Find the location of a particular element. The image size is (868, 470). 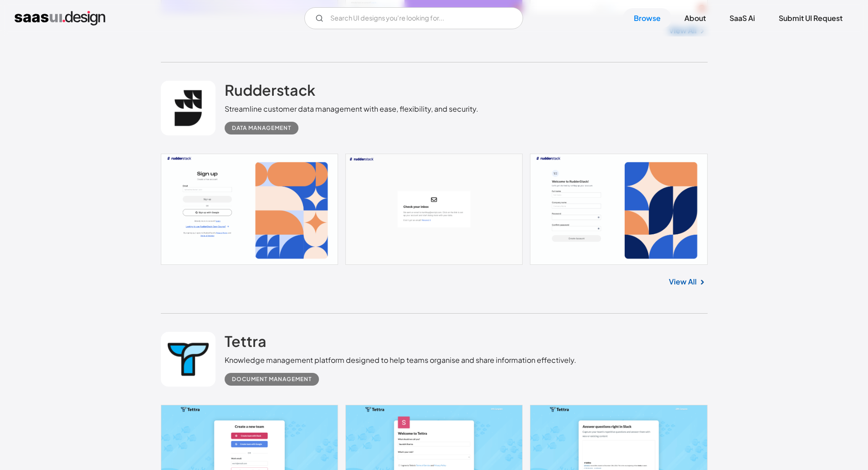

h2: Rudderstack is located at coordinates (270, 89).